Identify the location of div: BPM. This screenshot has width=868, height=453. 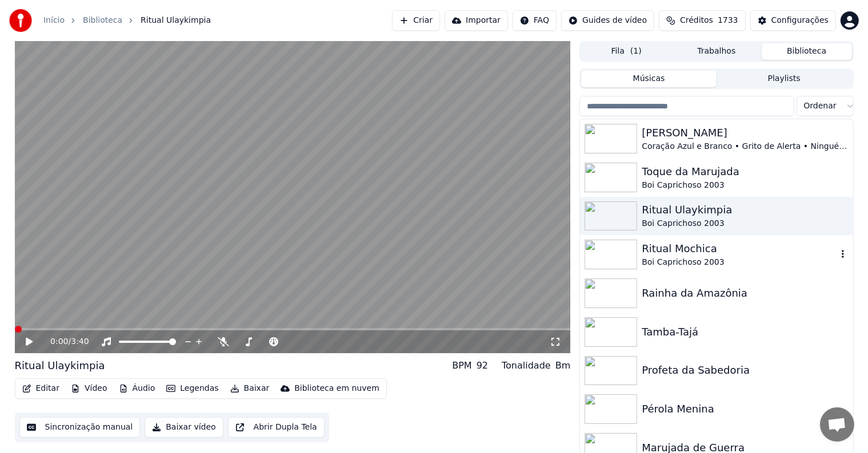
(462, 366).